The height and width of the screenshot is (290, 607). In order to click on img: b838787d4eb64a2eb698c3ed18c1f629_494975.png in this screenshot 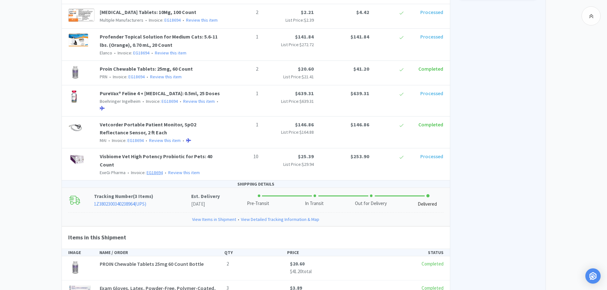, I will do `click(82, 15)`.